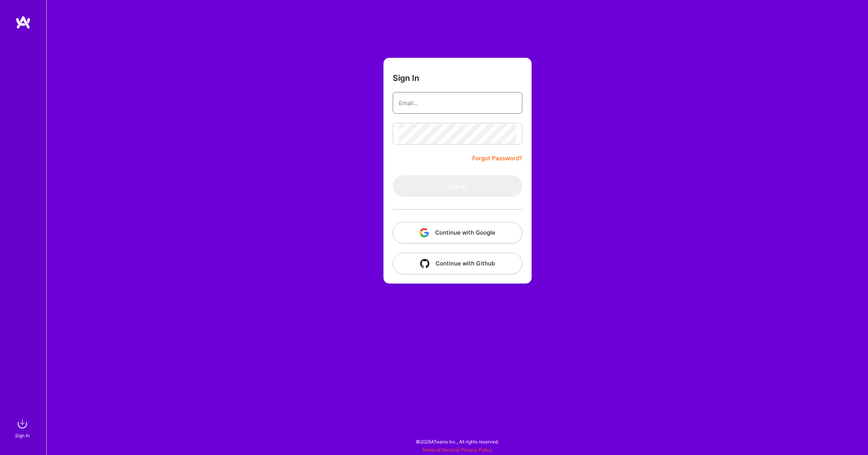 The height and width of the screenshot is (455, 868). Describe the element at coordinates (24, 427) in the screenshot. I see `a: sign inSign In` at that location.